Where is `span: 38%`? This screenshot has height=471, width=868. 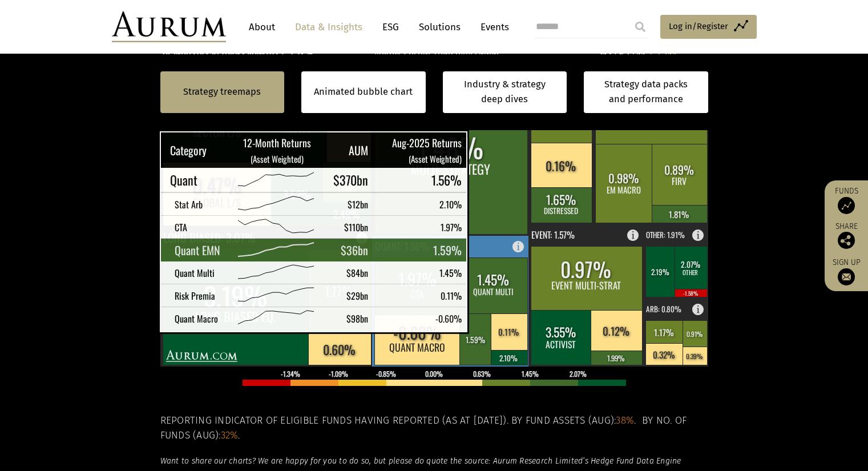
span: 38% is located at coordinates (625, 420).